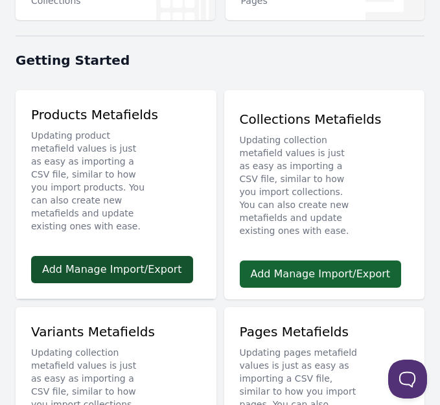  I want to click on p: Updating collection metafield values is just as easy as importing a CSV file, similar to how you ..., so click(324, 183).